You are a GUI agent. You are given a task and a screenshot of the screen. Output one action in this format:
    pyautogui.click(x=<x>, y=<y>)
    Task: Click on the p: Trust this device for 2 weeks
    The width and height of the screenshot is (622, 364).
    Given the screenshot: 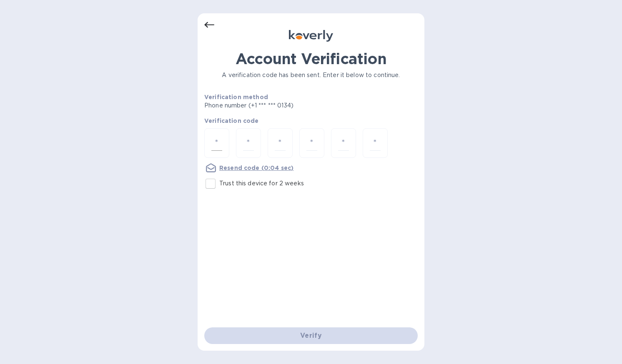 What is the action you would take?
    pyautogui.click(x=261, y=183)
    